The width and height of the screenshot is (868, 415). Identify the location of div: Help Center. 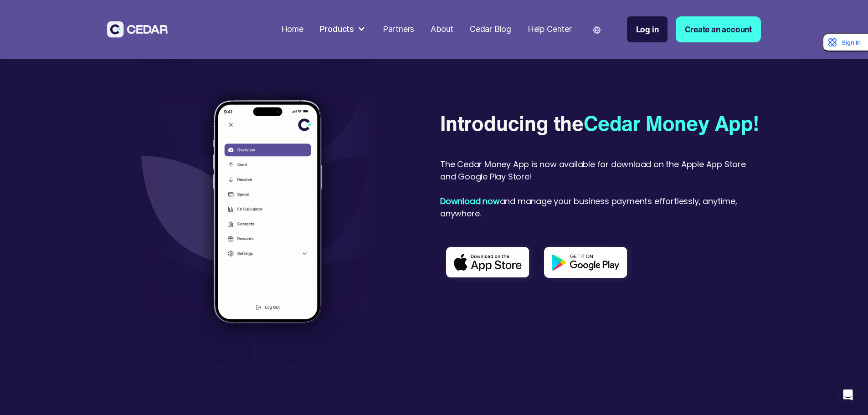
(550, 29).